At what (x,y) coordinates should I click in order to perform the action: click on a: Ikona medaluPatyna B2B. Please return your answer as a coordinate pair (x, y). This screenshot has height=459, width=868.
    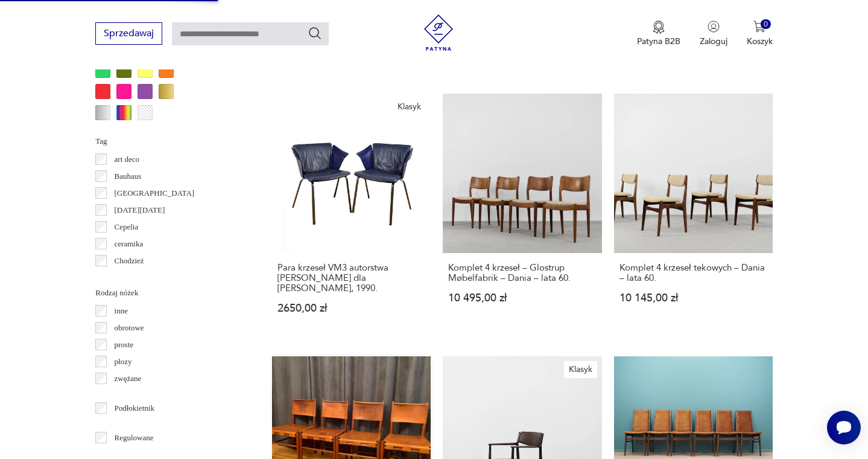
    Looking at the image, I should click on (658, 34).